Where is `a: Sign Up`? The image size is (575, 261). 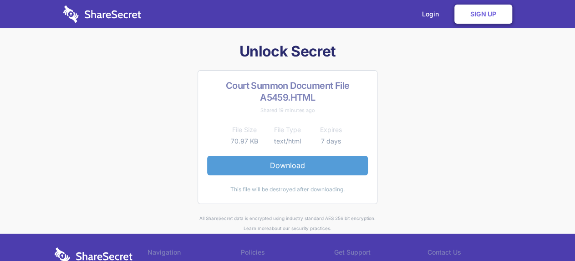 a: Sign Up is located at coordinates (483, 14).